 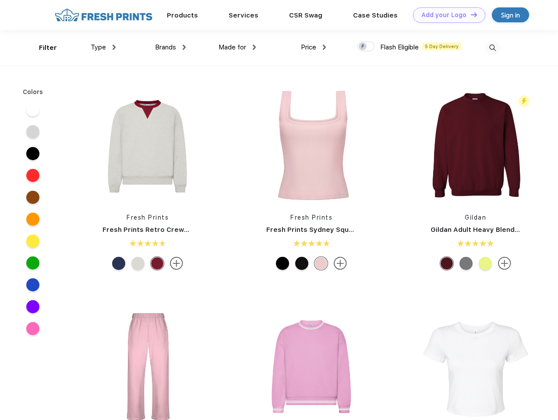 I want to click on img: desktop_search.svg, so click(x=492, y=48).